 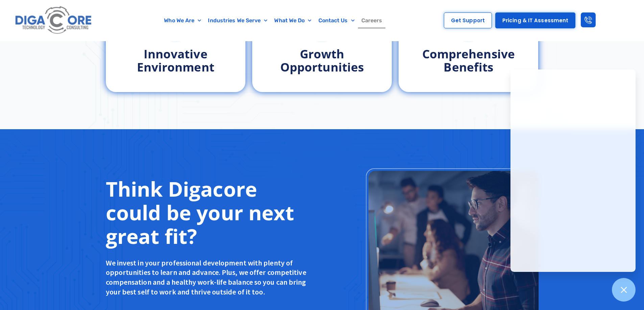 What do you see at coordinates (208, 213) in the screenshot?
I see `h2: Think Digacore could be your next great fit?` at bounding box center [208, 213].